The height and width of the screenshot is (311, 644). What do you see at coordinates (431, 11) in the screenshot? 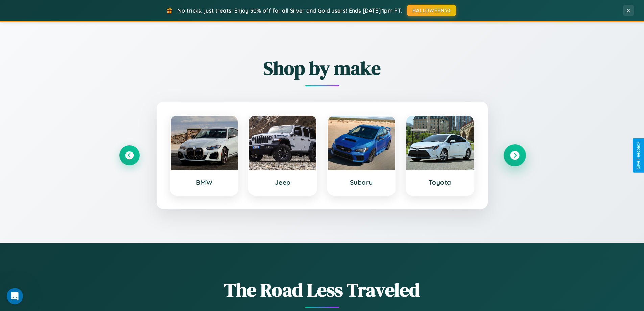
I see `button: HALLOWEEN30` at bounding box center [431, 11].